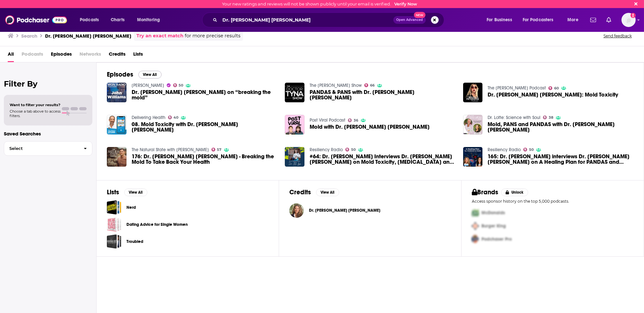 The height and width of the screenshot is (313, 644). What do you see at coordinates (328, 120) in the screenshot?
I see `a: Post Viral Podcast` at bounding box center [328, 120].